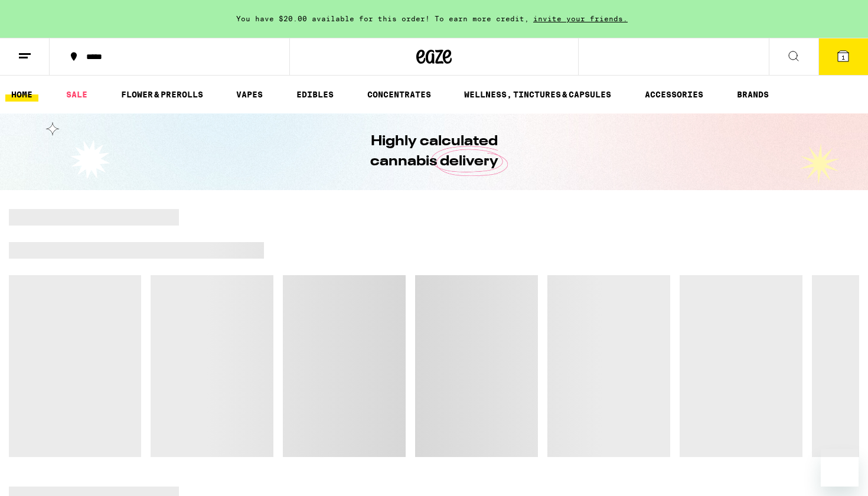 This screenshot has width=868, height=496. What do you see at coordinates (22, 95) in the screenshot?
I see `a: HOME` at bounding box center [22, 95].